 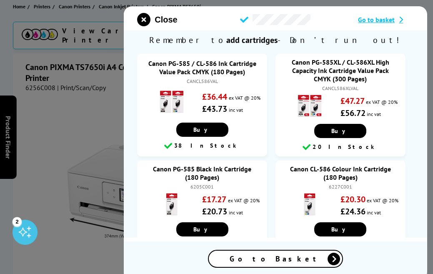 I want to click on img: Canon PG-585 Black Ink Cartridge (180 Pages), so click(x=172, y=204).